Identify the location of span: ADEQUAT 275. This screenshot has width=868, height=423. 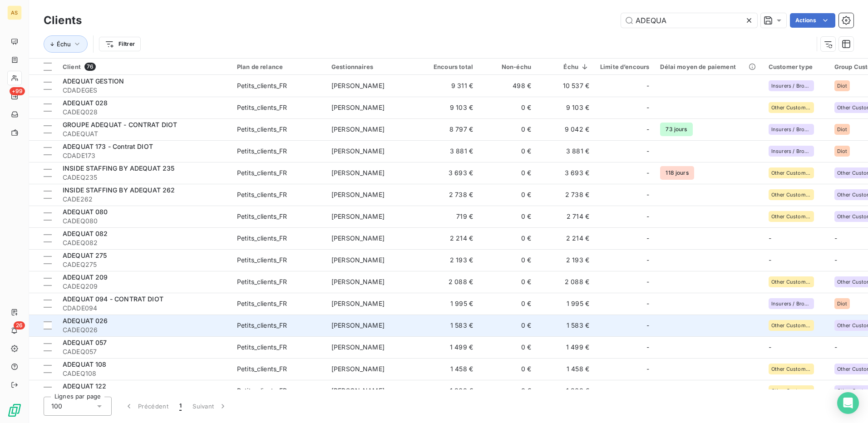
(85, 255).